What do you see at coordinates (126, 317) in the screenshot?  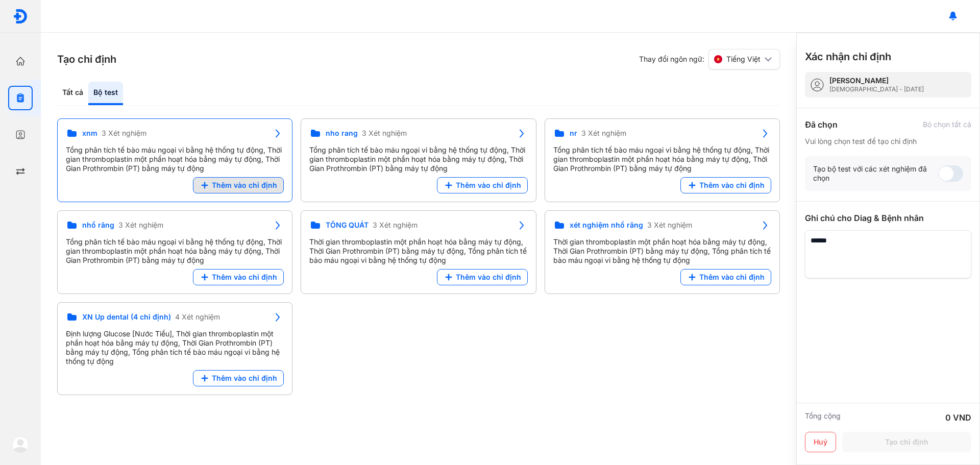 I see `span: XN Up dental (4 chỉ định)` at bounding box center [126, 317].